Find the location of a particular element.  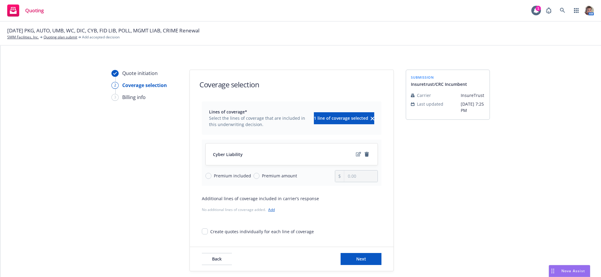

span: Add accepted decision is located at coordinates (101, 37).